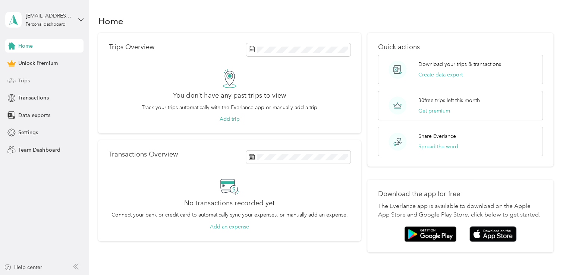  What do you see at coordinates (38, 63) in the screenshot?
I see `span: Unlock Premium` at bounding box center [38, 63].